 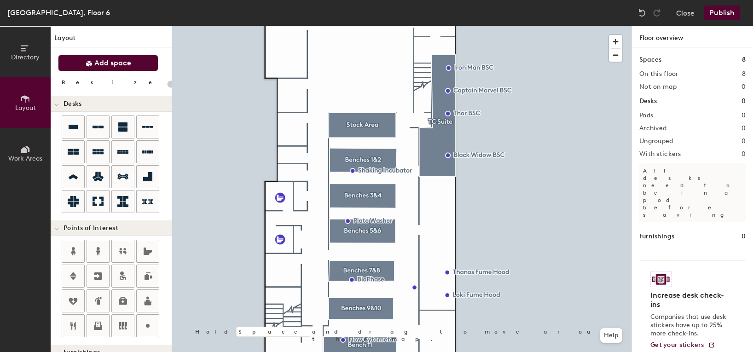 What do you see at coordinates (648, 101) in the screenshot?
I see `h1: Desks` at bounding box center [648, 101].